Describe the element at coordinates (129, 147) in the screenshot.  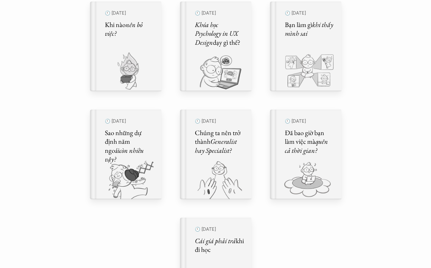
I see `h5: Sao những dự định năm ngoái` at that location.